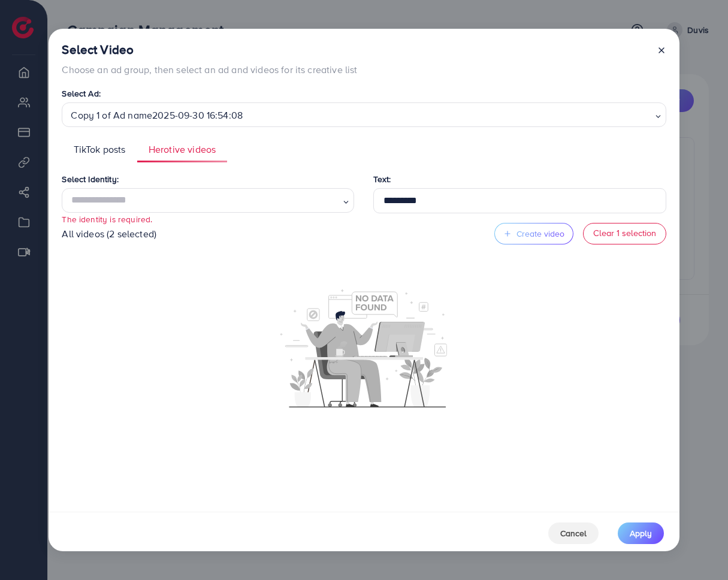 The height and width of the screenshot is (580, 728). I want to click on small: The identity is required., so click(106, 219).